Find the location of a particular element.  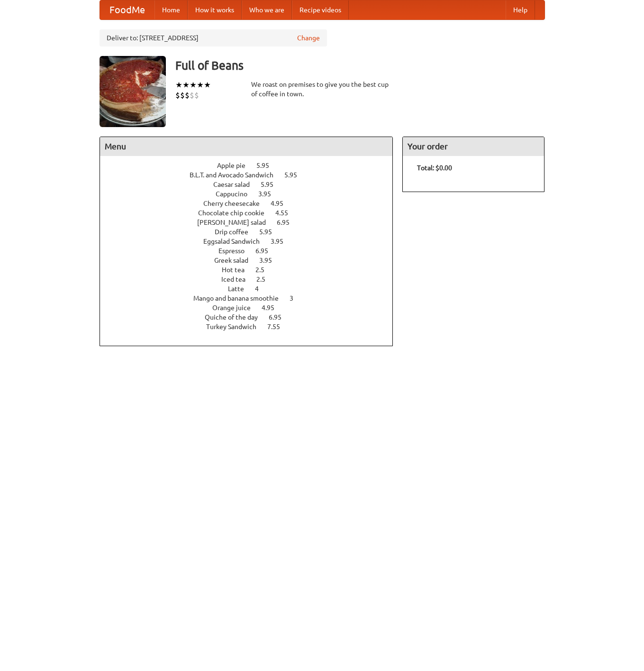

a: Chocolate chip cookie 4.55 is located at coordinates (252, 213).